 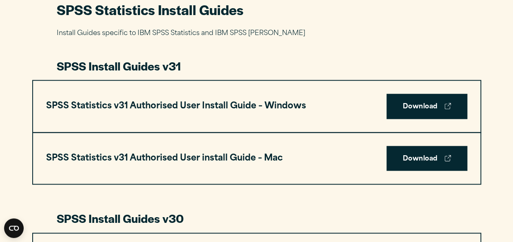 What do you see at coordinates (257, 9) in the screenshot?
I see `h2: SPSS Statistics Install Guides` at bounding box center [257, 9].